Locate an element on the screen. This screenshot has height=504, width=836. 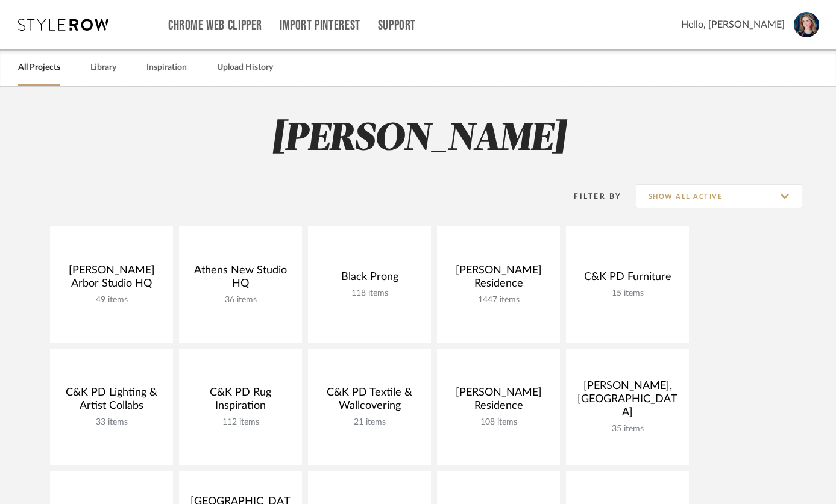
div: Filter By is located at coordinates (590, 197).